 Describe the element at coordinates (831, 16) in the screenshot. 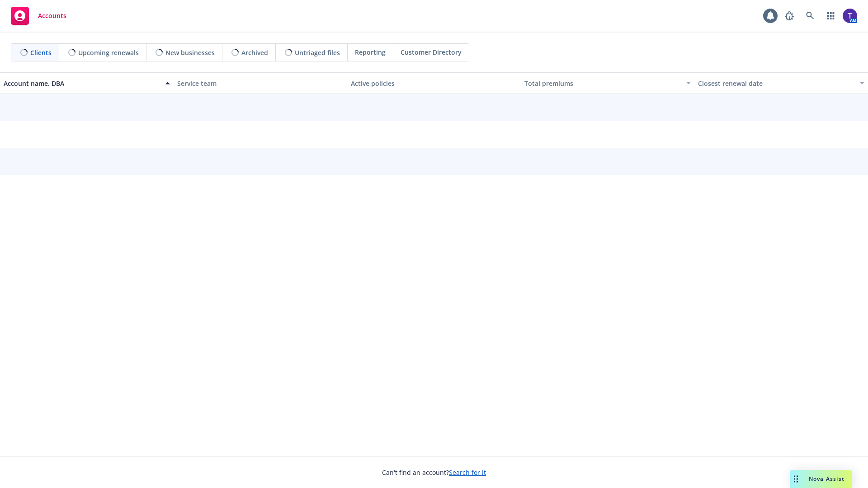

I see `a: Switch app` at that location.